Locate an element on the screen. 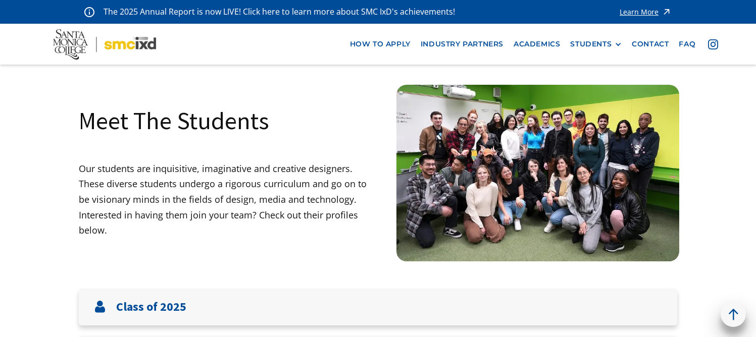 The width and height of the screenshot is (756, 337). a: faq is located at coordinates (687, 44).